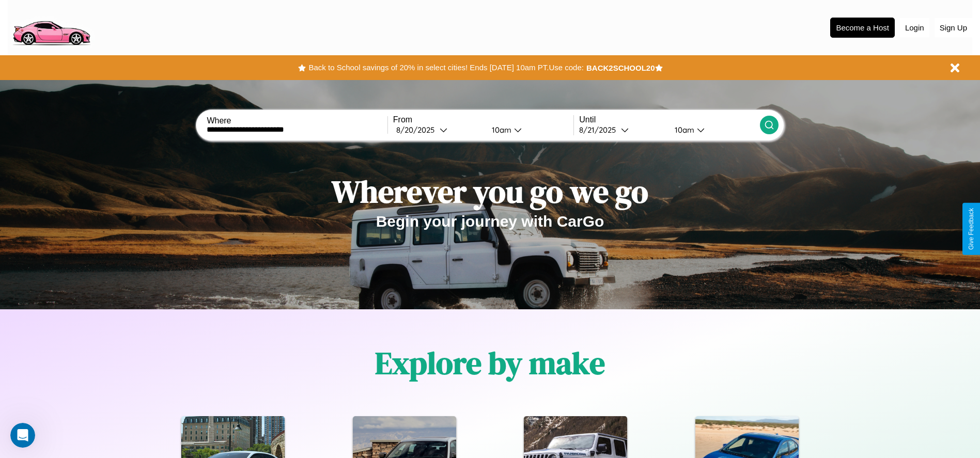  Describe the element at coordinates (418, 130) in the screenshot. I see `div: 8 / 20 / 2025` at that location.